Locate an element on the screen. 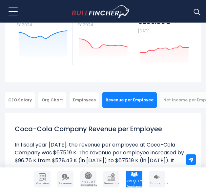 This screenshot has width=206, height=191. a: Go to homepage is located at coordinates (107, 11).